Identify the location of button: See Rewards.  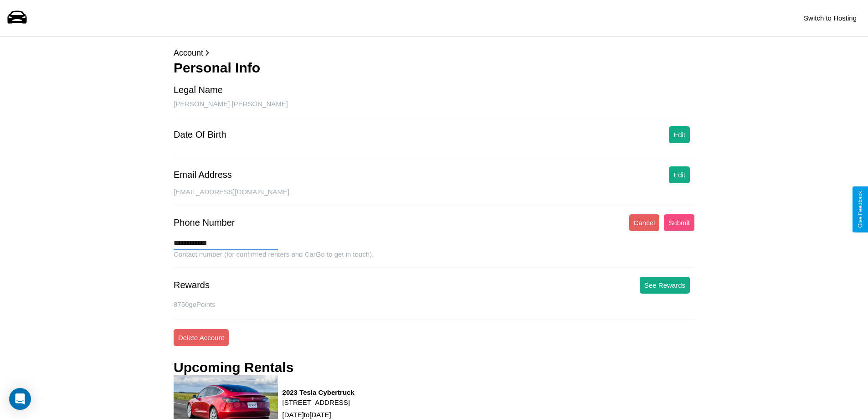
(665, 285).